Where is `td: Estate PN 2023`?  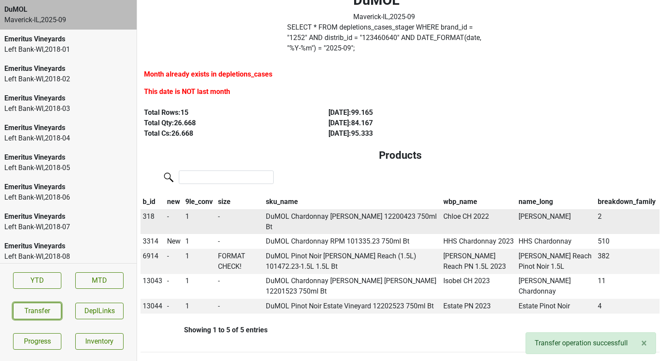
td: Estate PN 2023 is located at coordinates (479, 306).